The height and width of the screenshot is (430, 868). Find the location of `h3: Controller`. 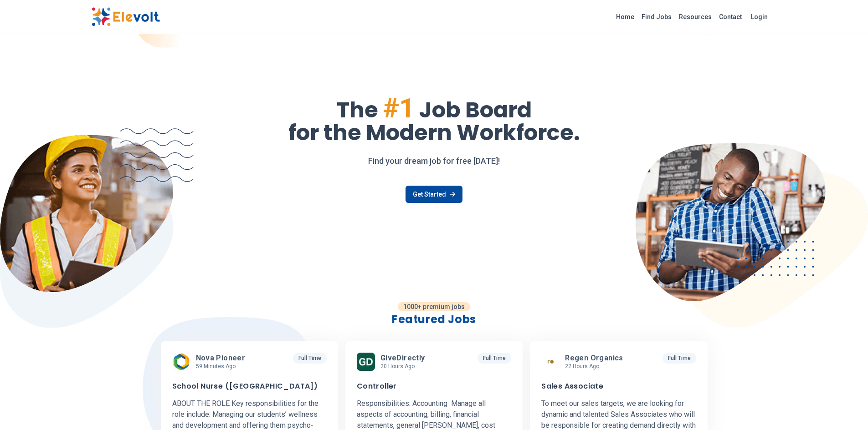

h3: Controller is located at coordinates (376, 387).